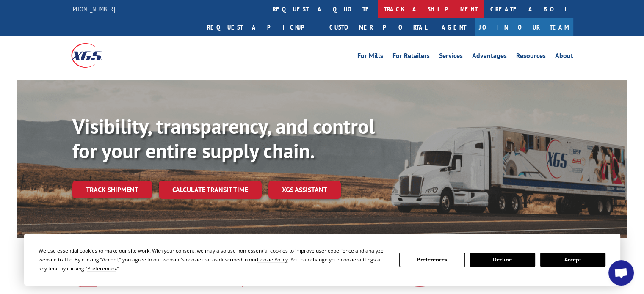 The height and width of the screenshot is (294, 644). Describe the element at coordinates (210, 190) in the screenshot. I see `a: Calculate transit time` at that location.